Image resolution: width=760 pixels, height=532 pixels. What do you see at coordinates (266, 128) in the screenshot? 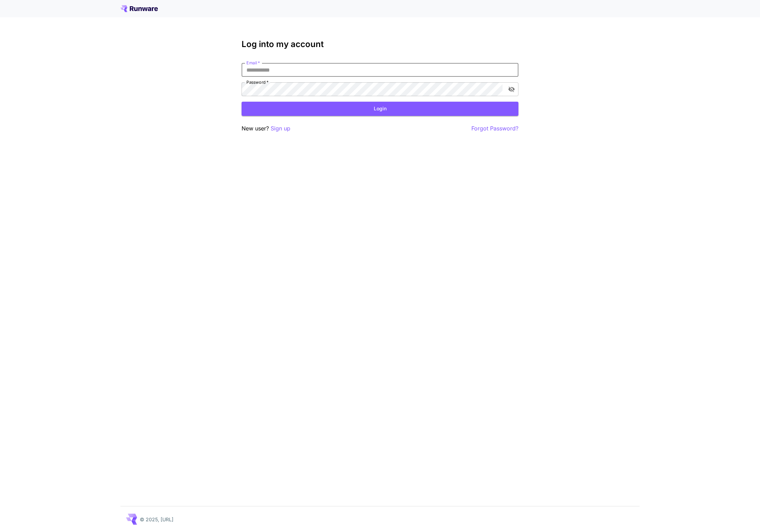
I see `p: New user?` at bounding box center [266, 128].